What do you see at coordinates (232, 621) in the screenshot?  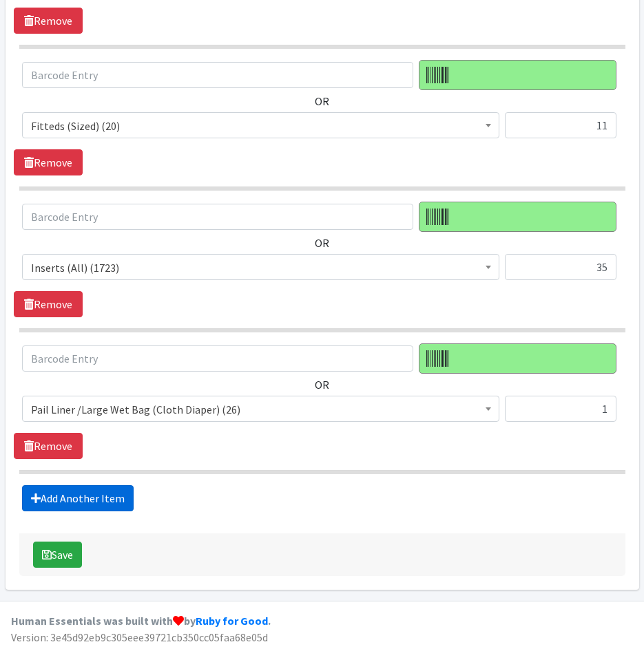 I see `a: Ruby for Good` at bounding box center [232, 621].